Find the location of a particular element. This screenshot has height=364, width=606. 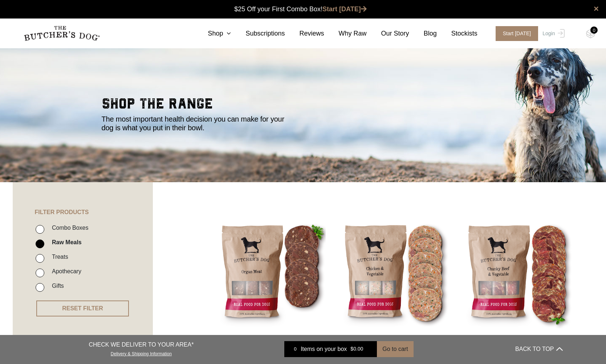

a: 0 Items on your box $0.00 is located at coordinates (330, 349).